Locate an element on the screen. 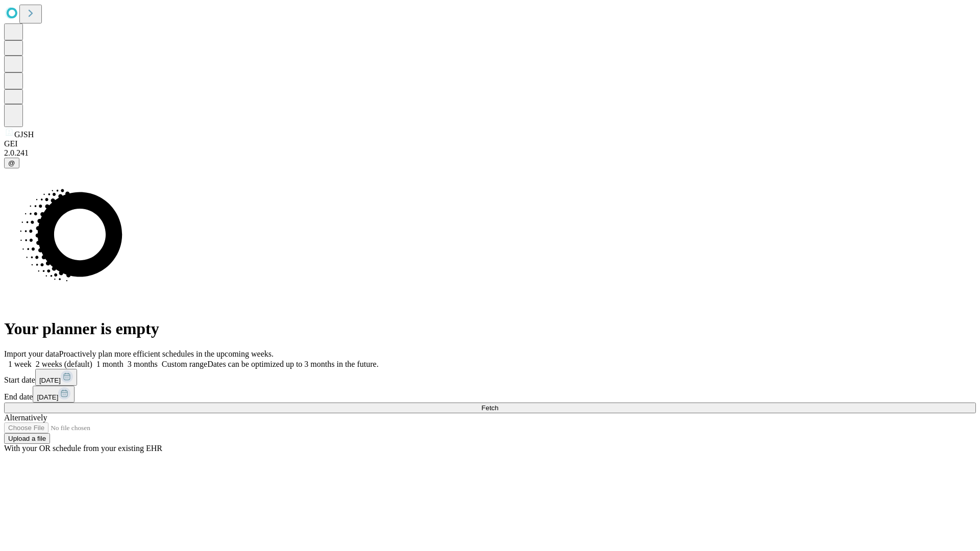 The width and height of the screenshot is (980, 551). span: Fetch is located at coordinates (489, 408).